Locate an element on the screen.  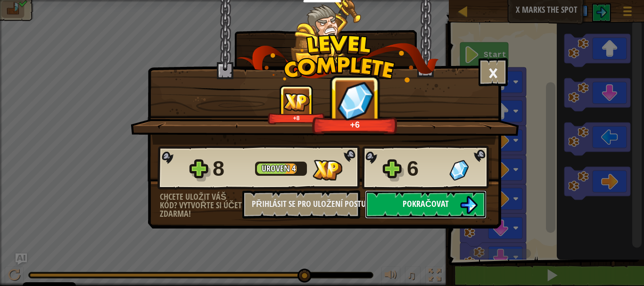
div: +6 is located at coordinates (355, 124).